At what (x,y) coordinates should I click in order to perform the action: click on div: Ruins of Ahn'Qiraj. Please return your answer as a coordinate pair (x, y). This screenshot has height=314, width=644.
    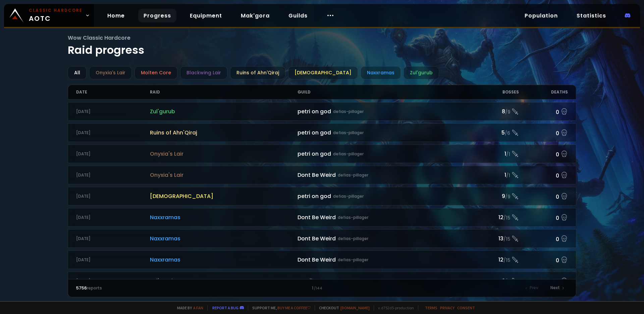
    Looking at the image, I should click on (258, 73).